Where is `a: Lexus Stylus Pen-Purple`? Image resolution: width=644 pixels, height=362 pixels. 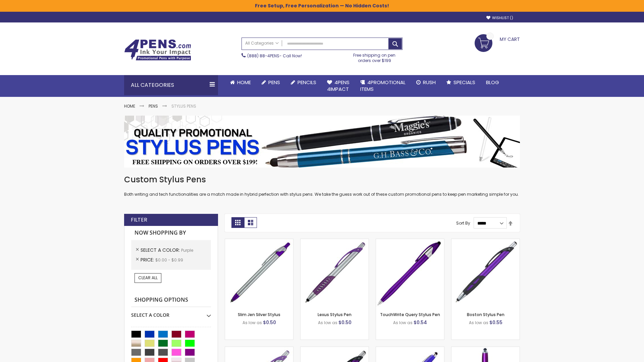 a: Lexus Stylus Pen-Purple is located at coordinates (334, 241).